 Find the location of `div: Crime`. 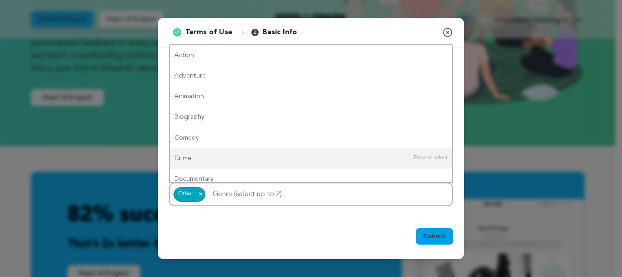

div: Crime is located at coordinates (311, 158).